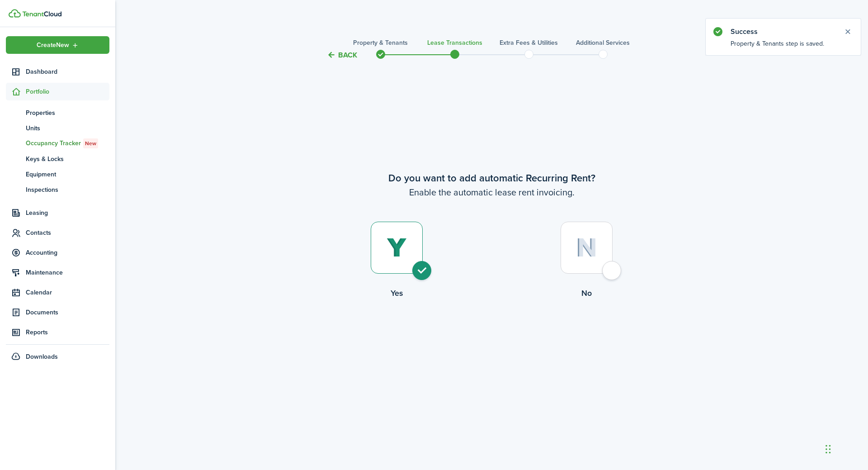 The height and width of the screenshot is (470, 868). What do you see at coordinates (67, 113) in the screenshot?
I see `span: Properties` at bounding box center [67, 113].